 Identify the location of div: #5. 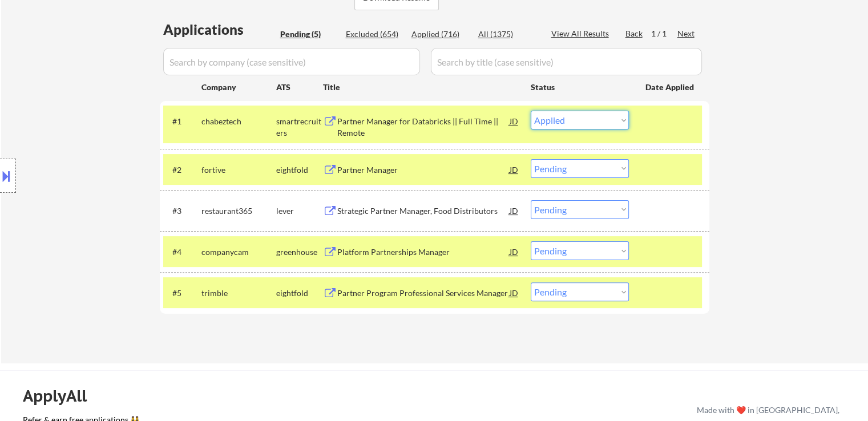
(182, 293).